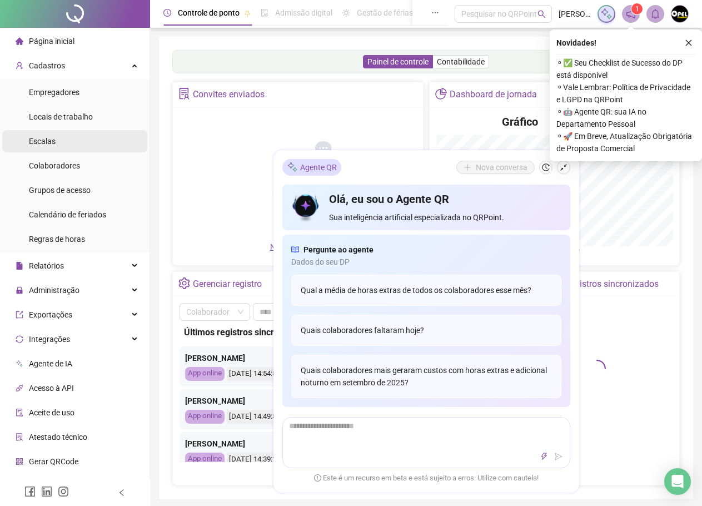 This screenshot has height=506, width=702. What do you see at coordinates (19, 266) in the screenshot?
I see `span: file` at bounding box center [19, 266].